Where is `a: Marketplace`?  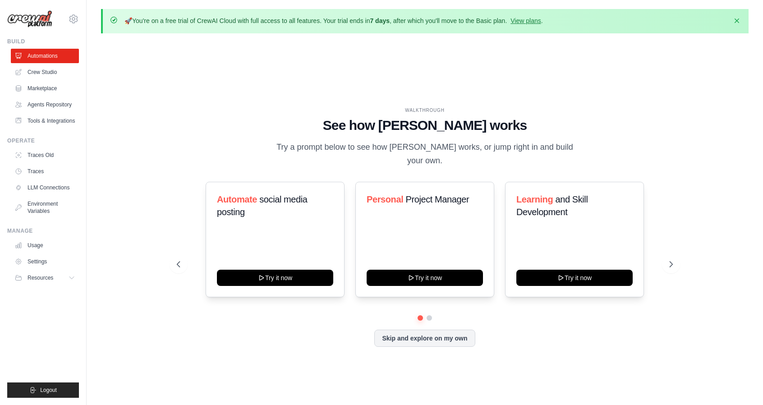
a: Marketplace is located at coordinates (45, 88).